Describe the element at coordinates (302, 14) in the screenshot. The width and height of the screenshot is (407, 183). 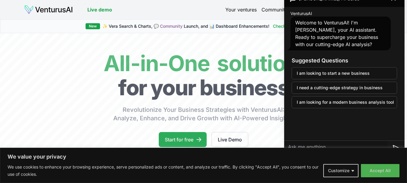
I see `span: VenturusAI` at that location.